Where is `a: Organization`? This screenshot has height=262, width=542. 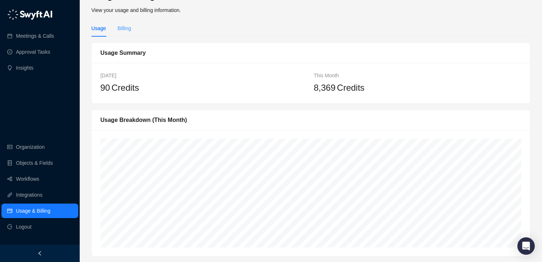
a: Organization is located at coordinates (30, 147).